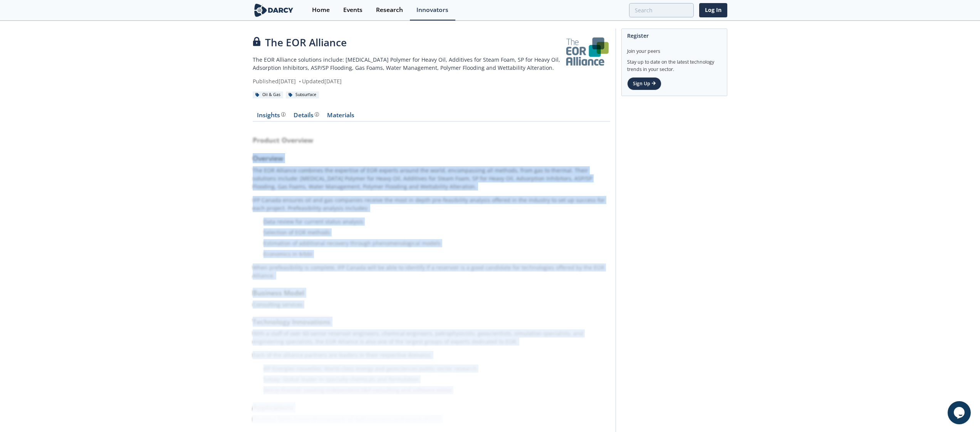  Describe the element at coordinates (409, 42) in the screenshot. I see `div: The EOR Alliance` at that location.